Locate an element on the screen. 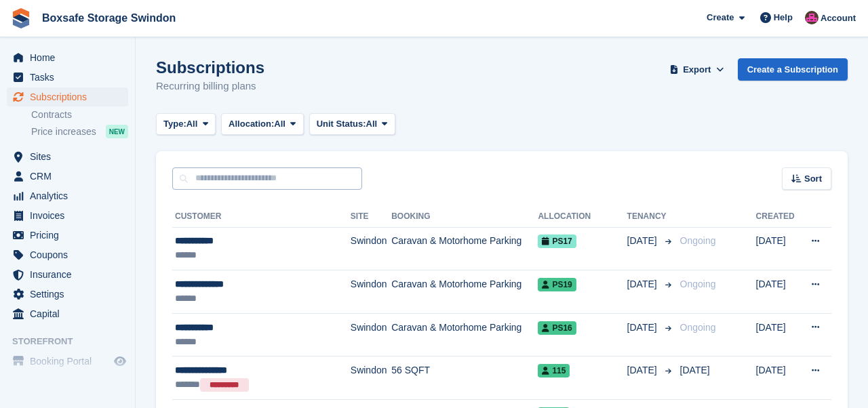  span: Export is located at coordinates (696, 70).